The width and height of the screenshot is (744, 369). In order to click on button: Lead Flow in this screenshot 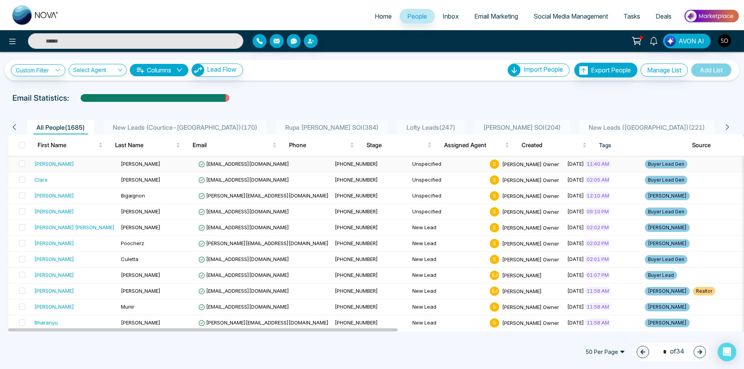, I will do `click(217, 70)`.